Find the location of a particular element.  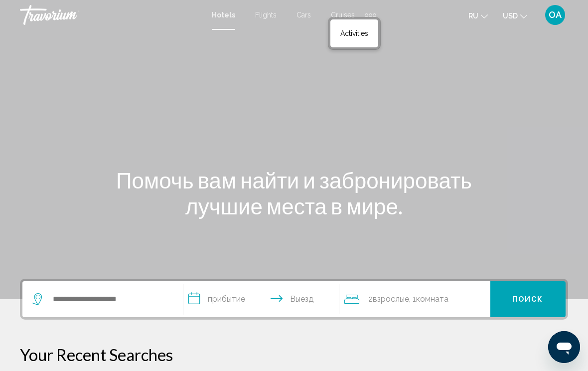

span: Взрослые is located at coordinates (391, 299).